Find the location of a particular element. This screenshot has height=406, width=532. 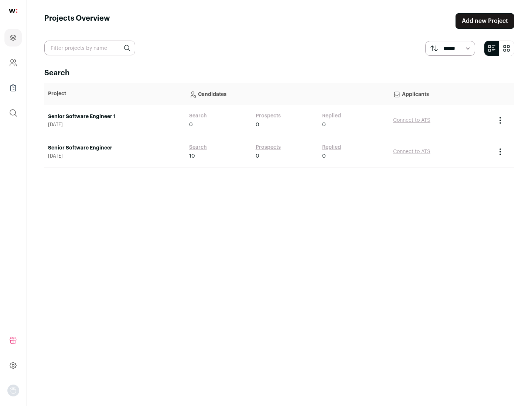

a: Add new Project is located at coordinates (485, 21).